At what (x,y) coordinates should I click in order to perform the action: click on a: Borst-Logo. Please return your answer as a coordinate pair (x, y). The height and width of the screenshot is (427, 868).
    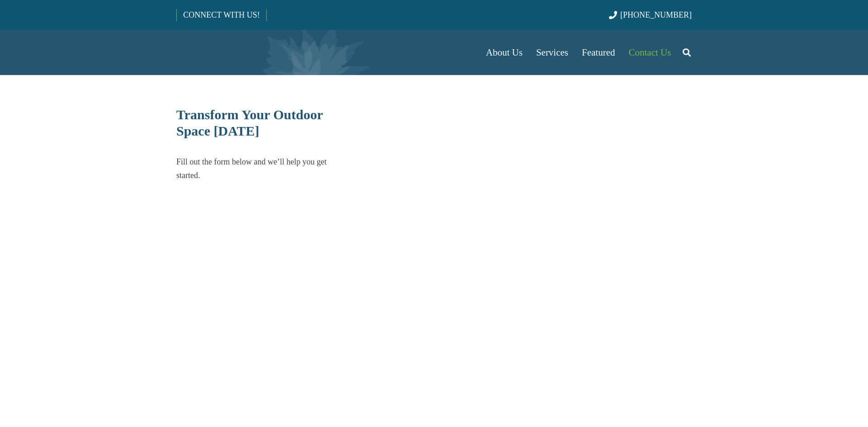
    Looking at the image, I should click on (252, 52).